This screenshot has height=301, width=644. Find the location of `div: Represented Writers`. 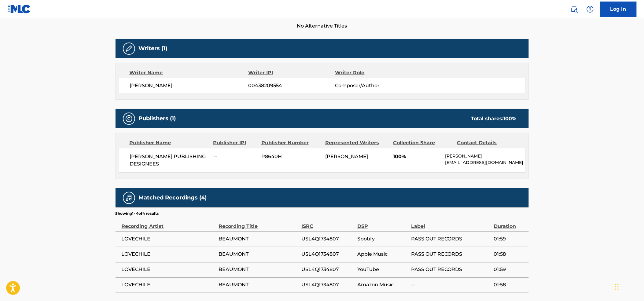

div: Represented Writers is located at coordinates (357, 143).